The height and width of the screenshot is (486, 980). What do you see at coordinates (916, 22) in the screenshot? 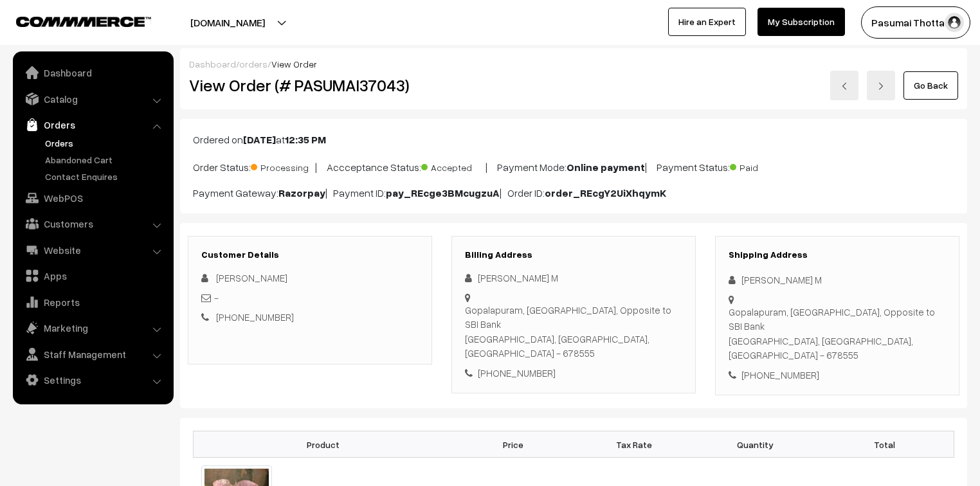
I see `button: Pasumai Thotta…` at bounding box center [916, 22].